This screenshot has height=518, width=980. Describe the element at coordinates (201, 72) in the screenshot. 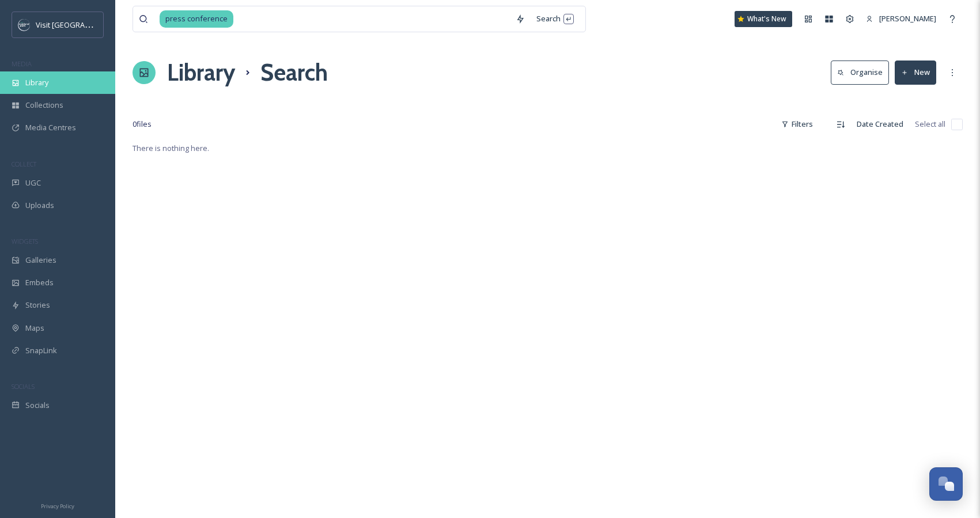

I see `a: Library` at that location.